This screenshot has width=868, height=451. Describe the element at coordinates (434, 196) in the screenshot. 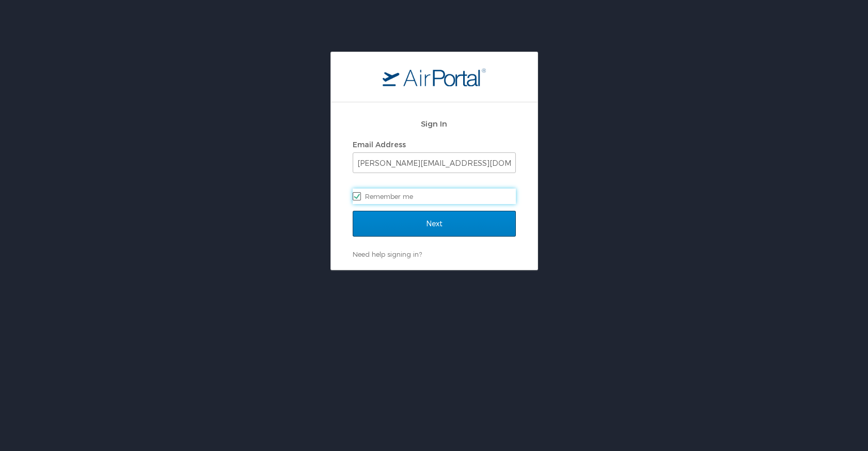

I see `label: Remember me` at that location.